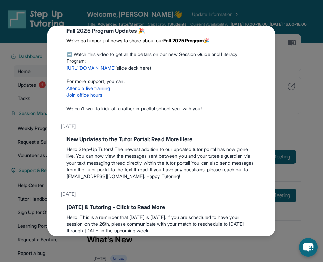 The width and height of the screenshot is (323, 262). Describe the element at coordinates (161, 139) in the screenshot. I see `div: New Updates to the Tutor Portal: Read More Here` at that location.